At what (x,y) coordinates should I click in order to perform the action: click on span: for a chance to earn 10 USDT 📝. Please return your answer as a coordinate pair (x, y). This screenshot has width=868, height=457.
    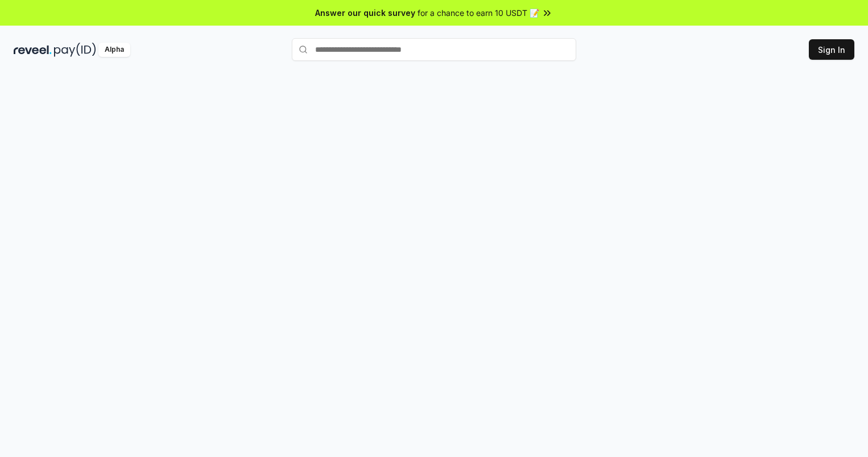
    Looking at the image, I should click on (478, 12).